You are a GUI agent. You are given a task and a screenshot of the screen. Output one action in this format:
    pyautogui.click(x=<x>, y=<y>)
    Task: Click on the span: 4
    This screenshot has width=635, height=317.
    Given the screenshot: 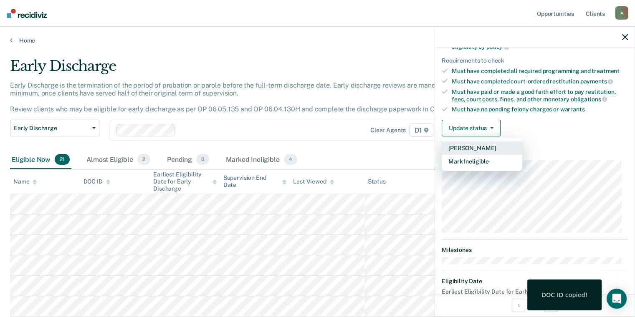 What is the action you would take?
    pyautogui.click(x=290, y=159)
    